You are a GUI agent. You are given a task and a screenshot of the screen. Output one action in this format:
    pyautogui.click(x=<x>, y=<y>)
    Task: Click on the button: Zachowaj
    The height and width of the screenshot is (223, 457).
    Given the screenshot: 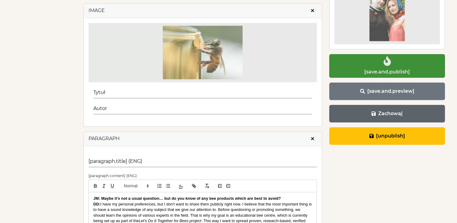 What is the action you would take?
    pyautogui.click(x=387, y=113)
    